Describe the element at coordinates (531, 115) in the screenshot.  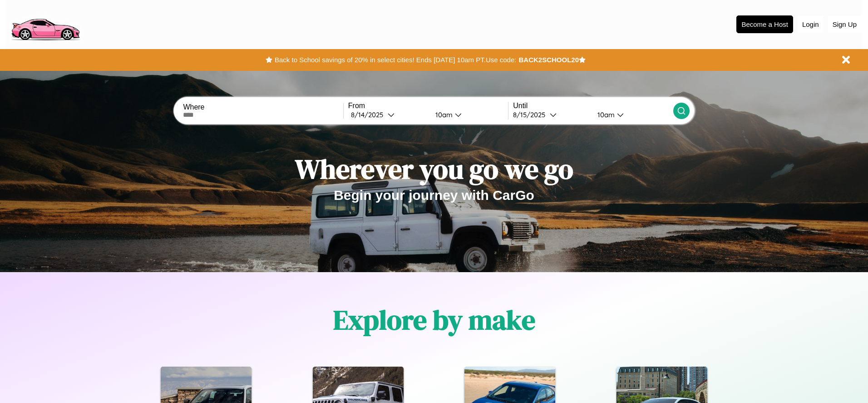
I see `div: 8 / 15 / 2025` at that location.